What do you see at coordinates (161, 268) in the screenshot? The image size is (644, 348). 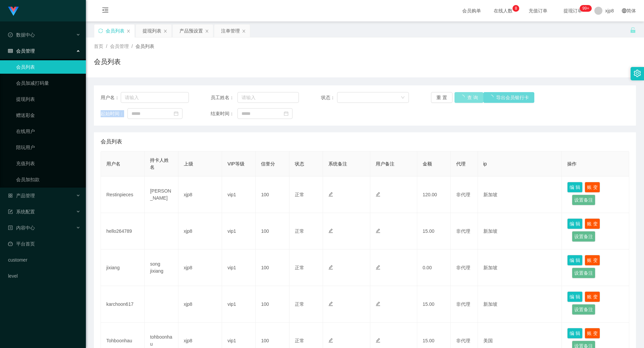 I see `td: song jixiang` at bounding box center [161, 268].